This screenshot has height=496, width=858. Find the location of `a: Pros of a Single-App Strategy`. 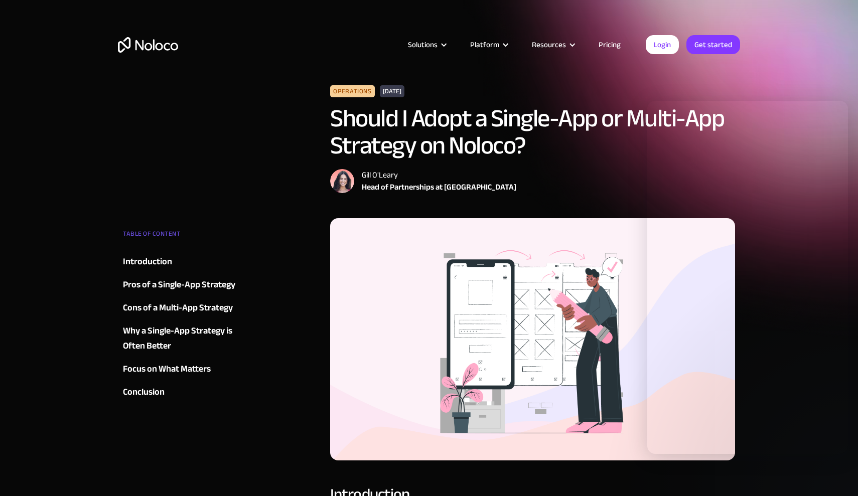

a: Pros of a Single-App Strategy is located at coordinates (184, 285).